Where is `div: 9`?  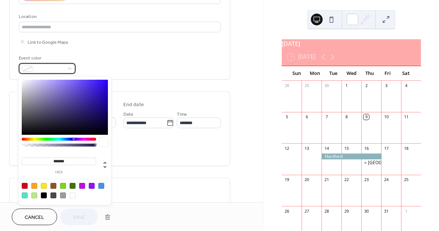 div: 9 is located at coordinates (366, 117).